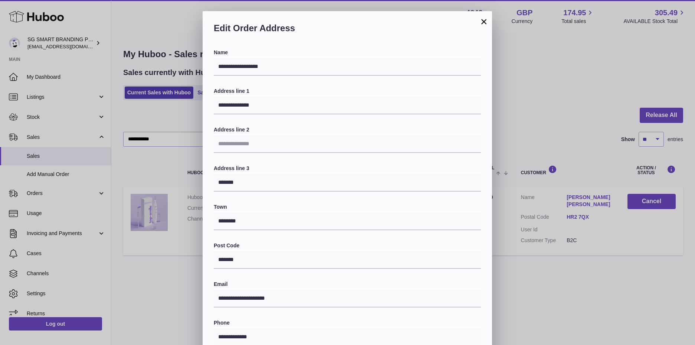 The image size is (695, 345). Describe the element at coordinates (347, 130) in the screenshot. I see `label: Address line 2` at that location.